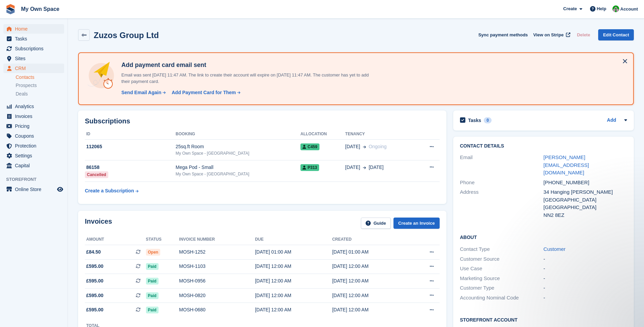  What do you see at coordinates (98, 223) in the screenshot?
I see `h2: Invoices` at bounding box center [98, 223].